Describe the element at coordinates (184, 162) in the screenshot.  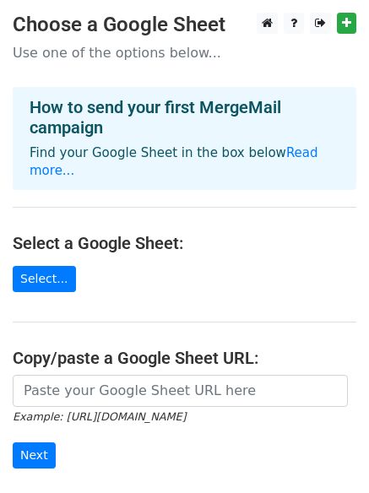
I see `p: Find your Google Sheet in the box below` at that location.